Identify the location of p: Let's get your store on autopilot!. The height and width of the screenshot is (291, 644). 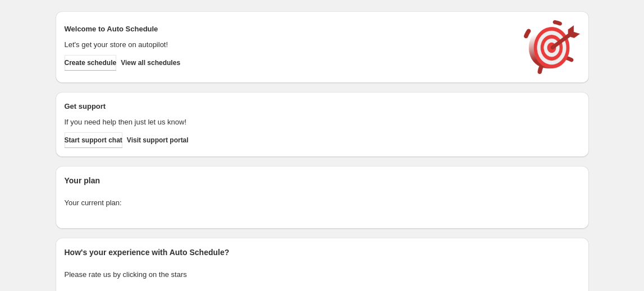
(289, 45).